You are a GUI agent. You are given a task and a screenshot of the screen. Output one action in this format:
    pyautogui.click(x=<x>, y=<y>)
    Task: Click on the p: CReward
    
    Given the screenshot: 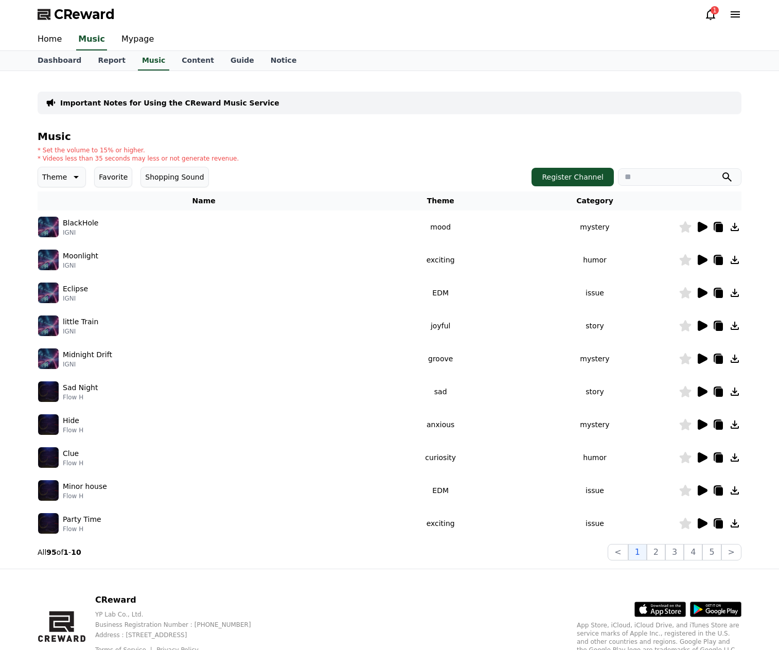 What is the action you would take?
    pyautogui.click(x=181, y=600)
    